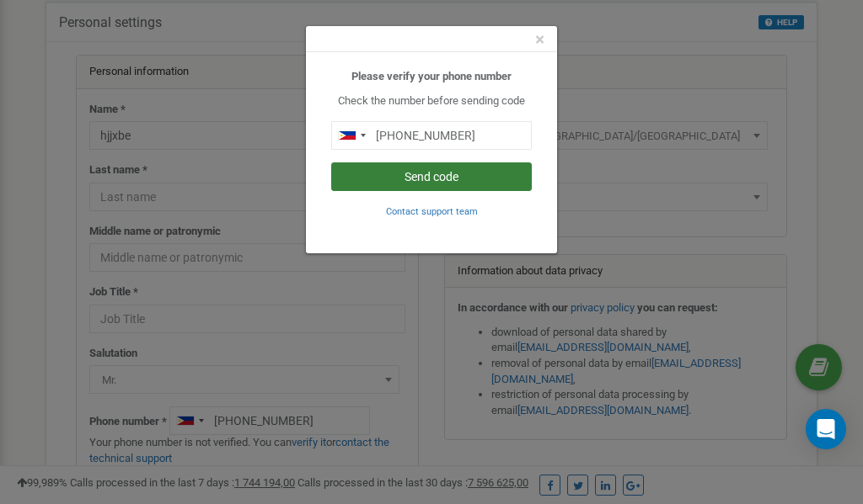 The height and width of the screenshot is (504, 863). I want to click on a: Contact support team, so click(431, 211).